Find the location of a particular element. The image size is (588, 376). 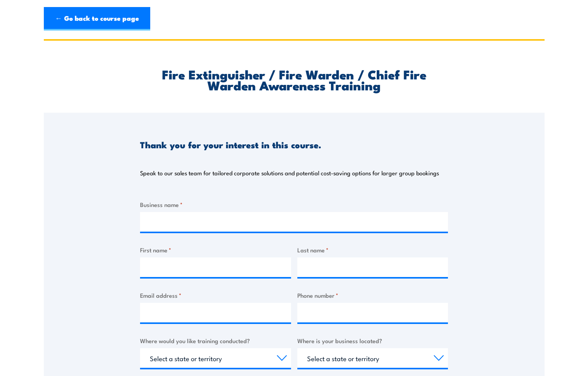

p: Speak to our sales team for tailored corporate solutions and potential cost-saving options for la... is located at coordinates (289, 173).